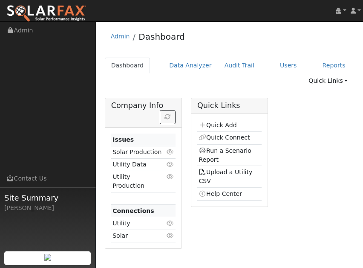 The width and height of the screenshot is (363, 268). I want to click on img: retrieve, so click(48, 257).